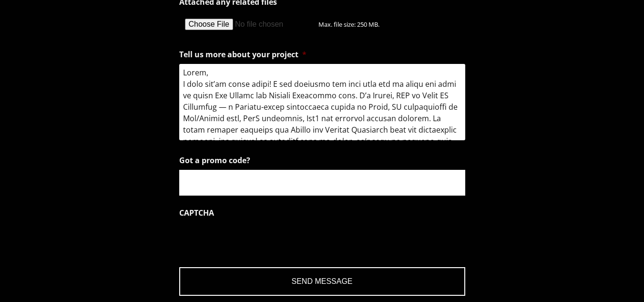  Describe the element at coordinates (196, 213) in the screenshot. I see `label: CAPTCHA` at that location.